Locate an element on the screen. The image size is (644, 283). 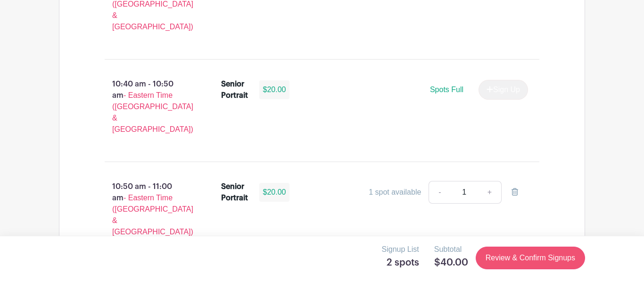
p: 10:40 am - 10:50 am is located at coordinates (148, 106).